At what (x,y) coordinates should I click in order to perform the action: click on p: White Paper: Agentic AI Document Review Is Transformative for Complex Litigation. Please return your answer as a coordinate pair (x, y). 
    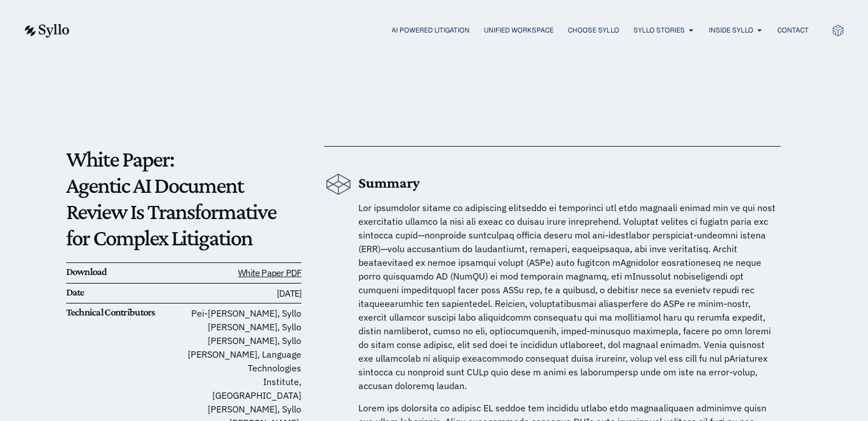
    Looking at the image, I should click on (184, 199).